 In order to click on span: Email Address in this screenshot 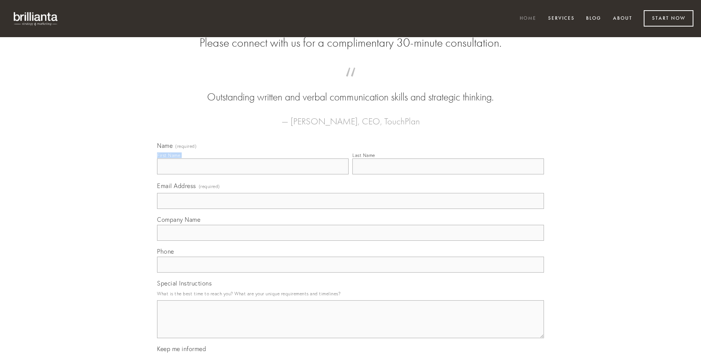, I will do `click(176, 186)`.